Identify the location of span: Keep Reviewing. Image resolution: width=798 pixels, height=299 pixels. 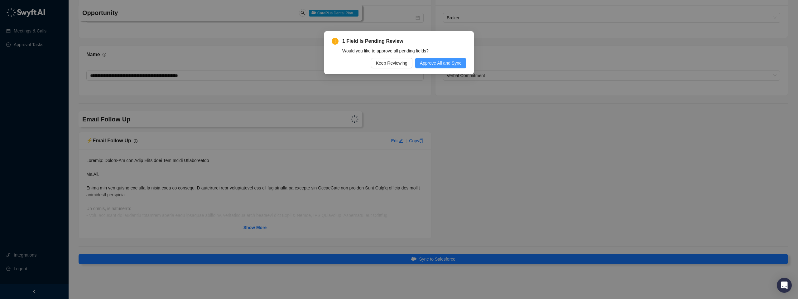
(392, 63).